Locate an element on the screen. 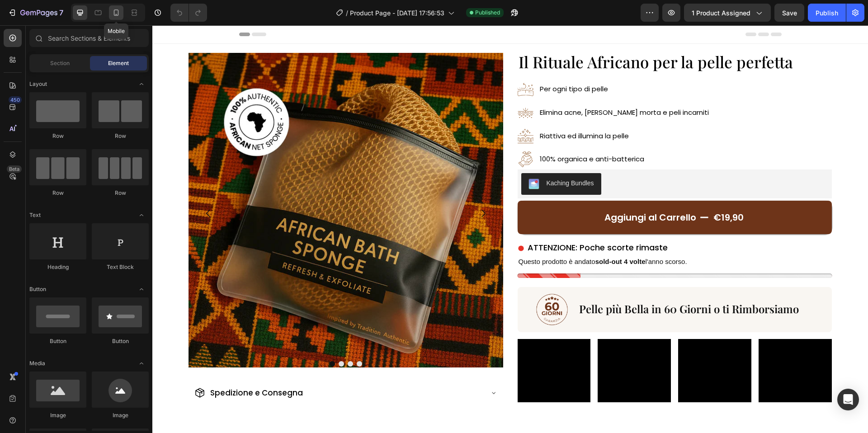 The image size is (868, 433). span: Element is located at coordinates (118, 63).